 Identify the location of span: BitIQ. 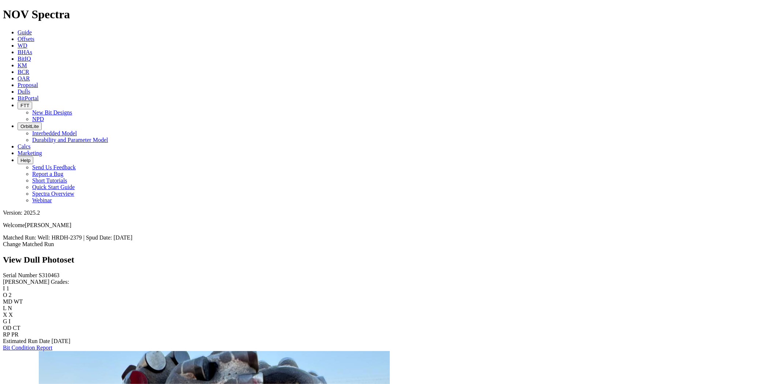
(24, 59).